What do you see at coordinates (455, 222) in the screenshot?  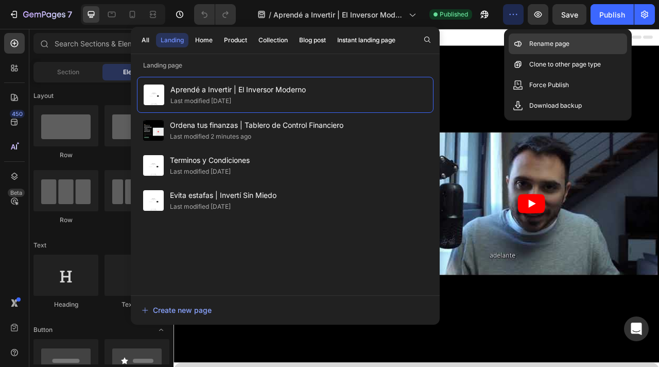 I see `button: Play` at bounding box center [455, 222].